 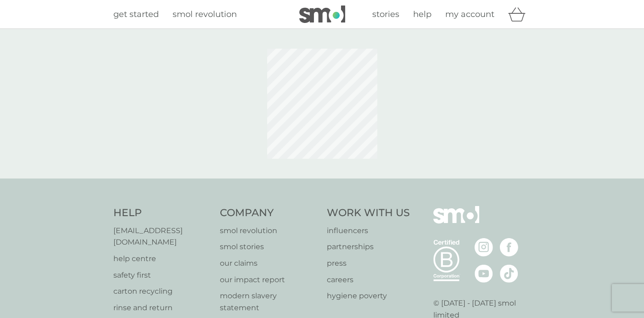 I want to click on span: help, so click(x=422, y=14).